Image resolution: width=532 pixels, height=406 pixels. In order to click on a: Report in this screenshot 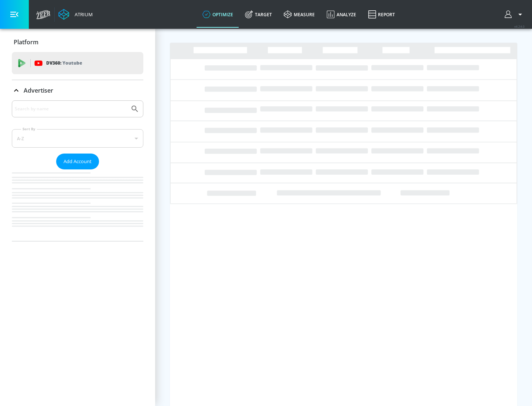, I will do `click(381, 14)`.